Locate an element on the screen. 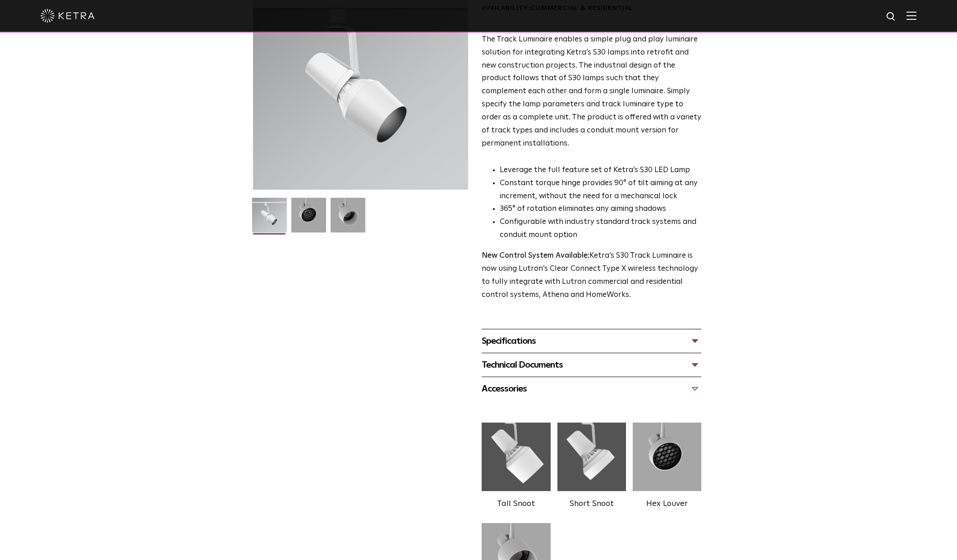 This screenshot has height=560, width=957. p: Ketra’s S30 Track Luminaire is now using Lutron’s Clear Connect Type X wireless technology to ful... is located at coordinates (592, 276).